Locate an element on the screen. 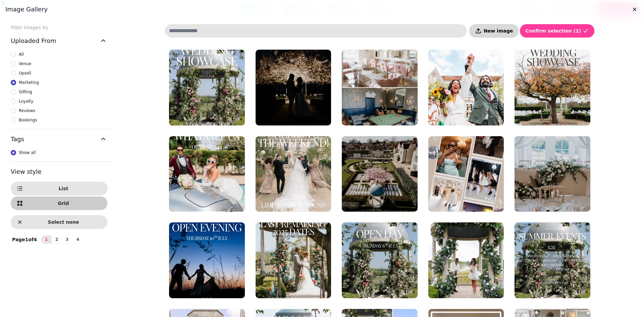 The image size is (644, 317). button: 1 is located at coordinates (46, 240).